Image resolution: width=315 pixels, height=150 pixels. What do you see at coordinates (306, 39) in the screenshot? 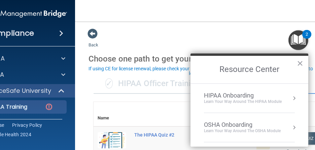
I see `div: 2` at bounding box center [306, 39].